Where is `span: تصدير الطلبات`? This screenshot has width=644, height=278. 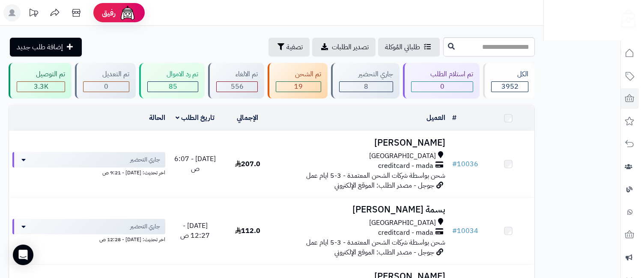 span: تصدير الطلبات is located at coordinates (350, 47).